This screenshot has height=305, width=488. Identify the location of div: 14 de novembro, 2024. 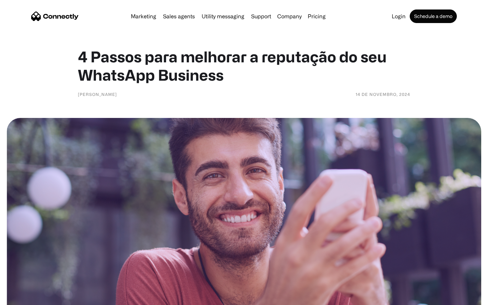
(383, 94).